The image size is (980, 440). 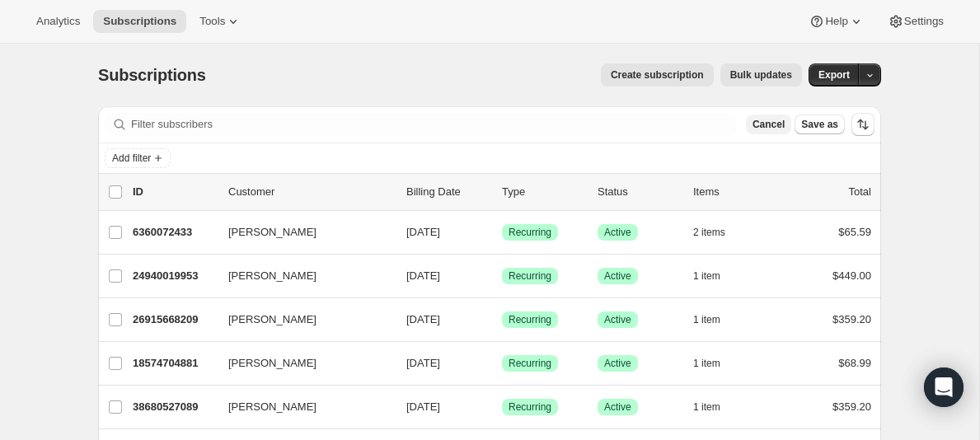 What do you see at coordinates (174, 232) in the screenshot?
I see `p: 6360072433` at bounding box center [174, 232].